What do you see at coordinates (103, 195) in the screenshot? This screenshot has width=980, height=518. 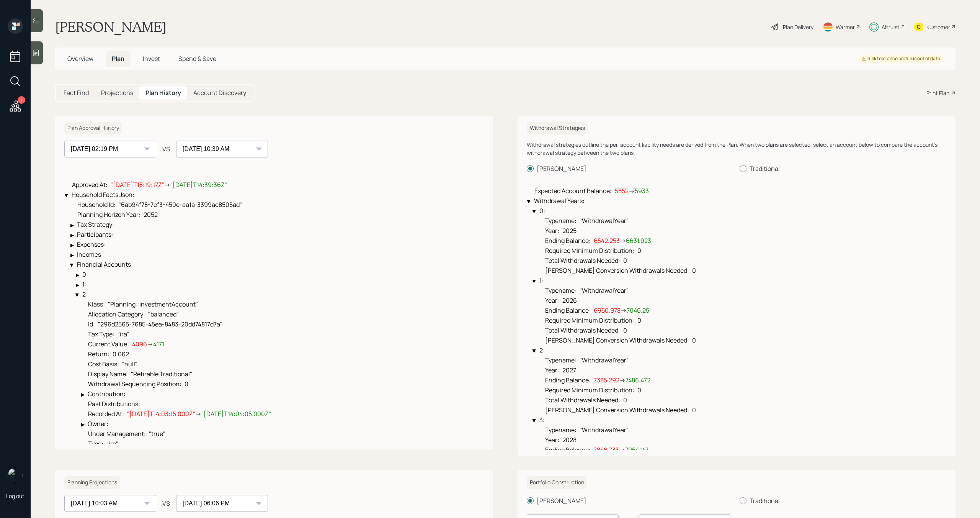 I see `span: Household Facts Json :` at bounding box center [103, 195].